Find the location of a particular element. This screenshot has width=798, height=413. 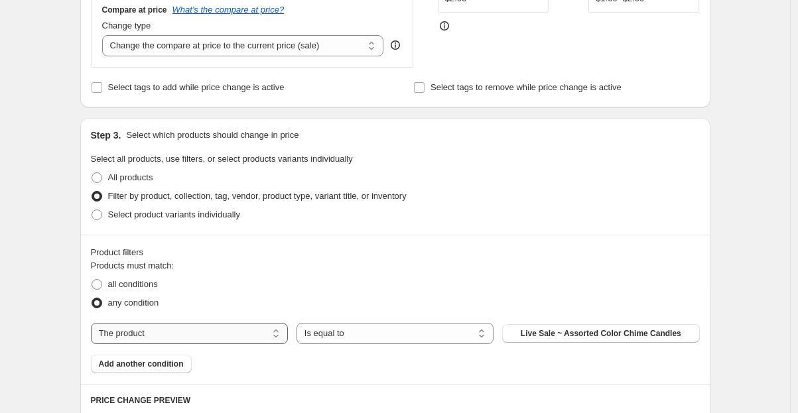

button: Live Sale ~ Assorted Color Chime Candles is located at coordinates (601, 334).